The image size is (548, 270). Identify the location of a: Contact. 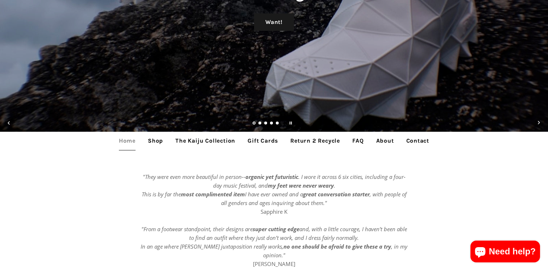
(418, 141).